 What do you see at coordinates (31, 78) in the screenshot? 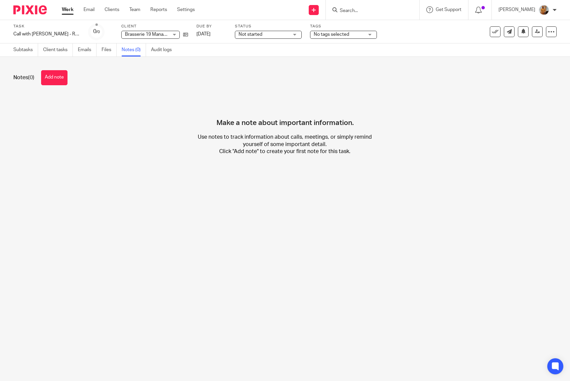
I see `span: (0)` at bounding box center [31, 78].